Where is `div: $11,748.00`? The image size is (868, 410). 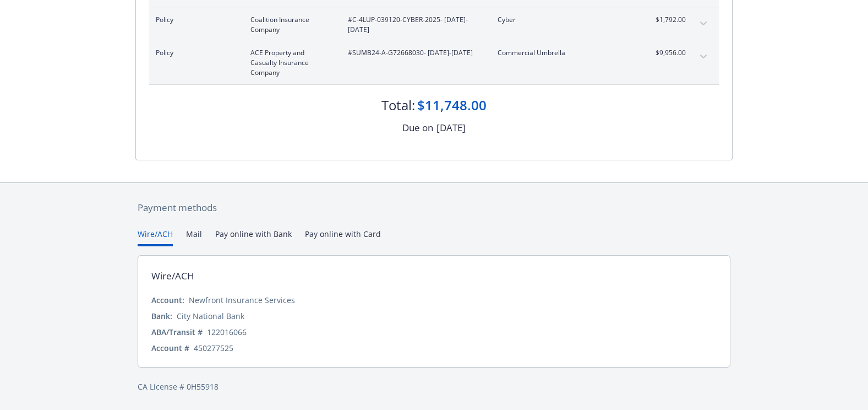
div: $11,748.00 is located at coordinates (452, 105).